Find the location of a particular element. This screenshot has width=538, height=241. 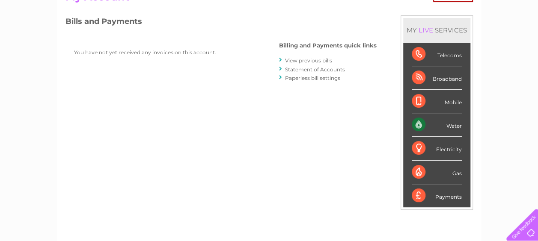

a: Paperless bill settings is located at coordinates (312, 78).